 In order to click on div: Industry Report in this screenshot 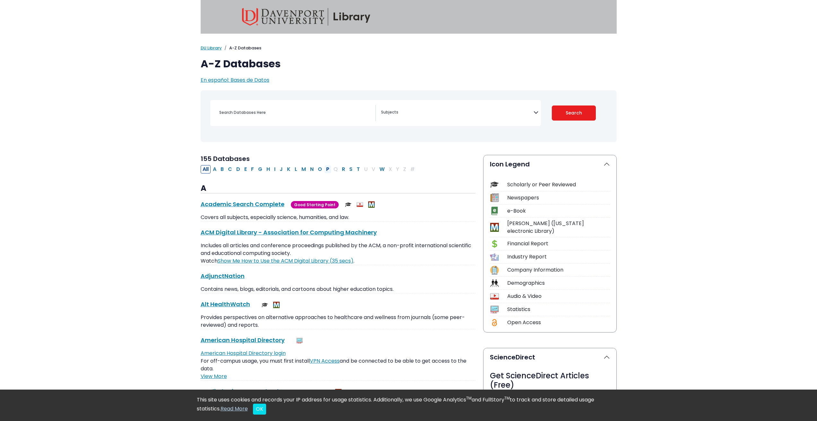, I will do `click(558, 257)`.